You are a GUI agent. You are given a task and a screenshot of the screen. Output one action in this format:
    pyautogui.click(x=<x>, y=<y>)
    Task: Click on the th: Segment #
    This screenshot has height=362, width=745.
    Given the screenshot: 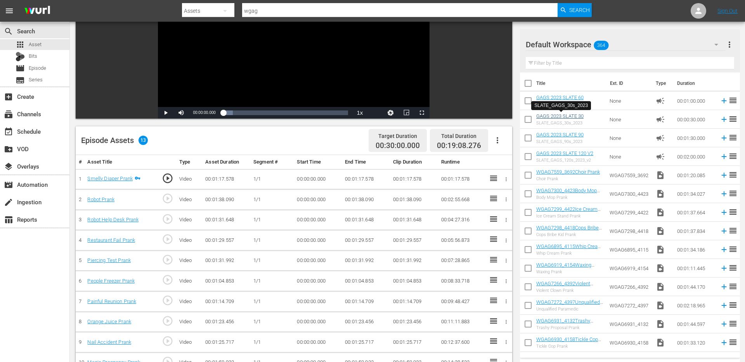 What is the action you would take?
    pyautogui.click(x=272, y=162)
    